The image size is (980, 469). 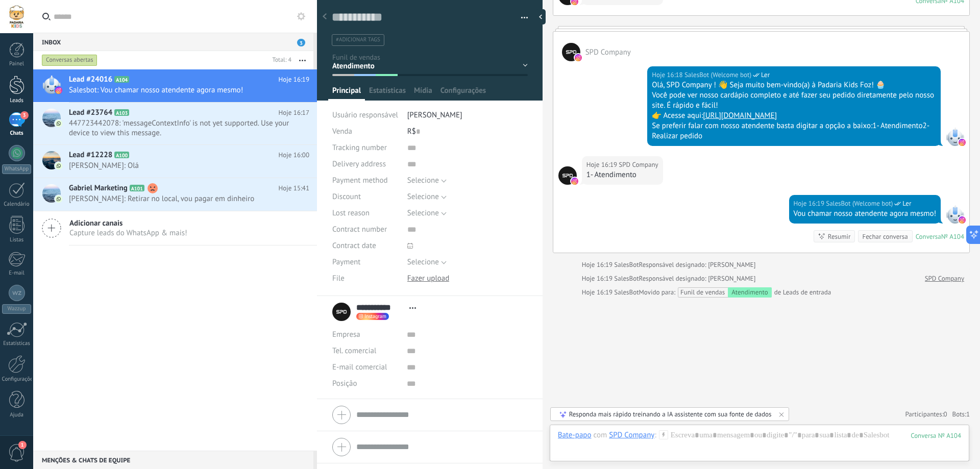 What do you see at coordinates (359, 164) in the screenshot?
I see `span: Delivery address` at bounding box center [359, 164].